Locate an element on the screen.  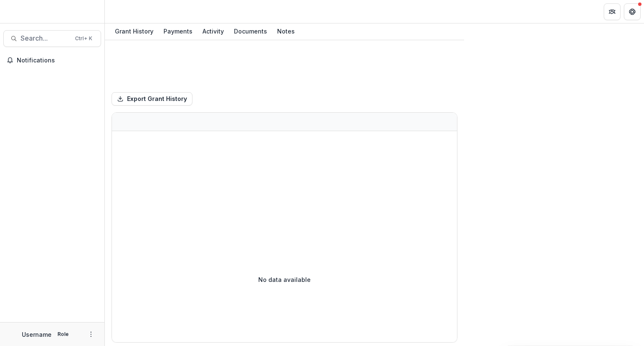
p: No data available is located at coordinates (284, 279).